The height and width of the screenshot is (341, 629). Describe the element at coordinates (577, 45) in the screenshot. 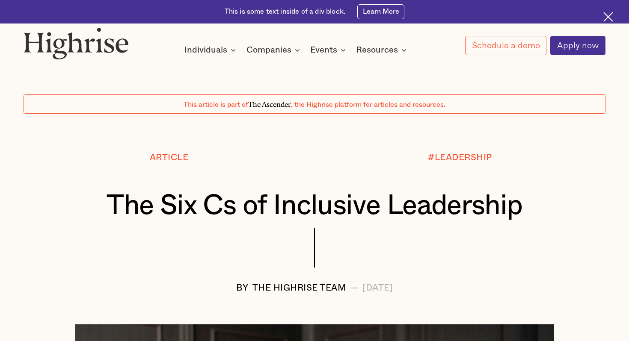

I see `a: Apply now` at that location.